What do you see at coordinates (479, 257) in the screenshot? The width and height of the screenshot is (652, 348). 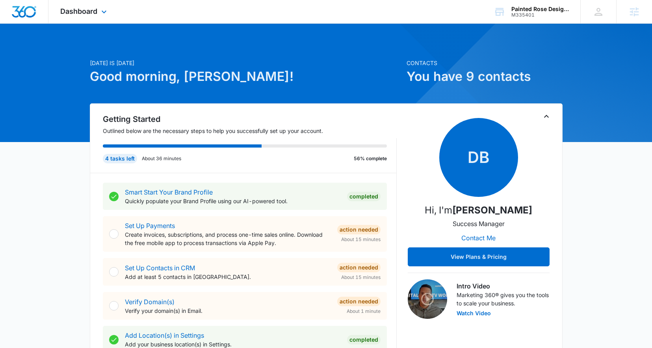 I see `button: View Plans & Pricing` at bounding box center [479, 257].